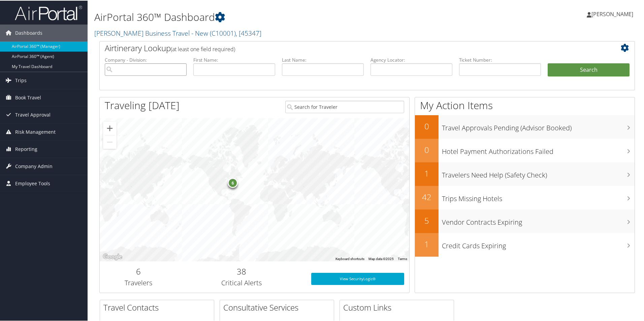 Image resolution: width=644 pixels, height=321 pixels. Describe the element at coordinates (29, 32) in the screenshot. I see `span: Dashboards` at that location.